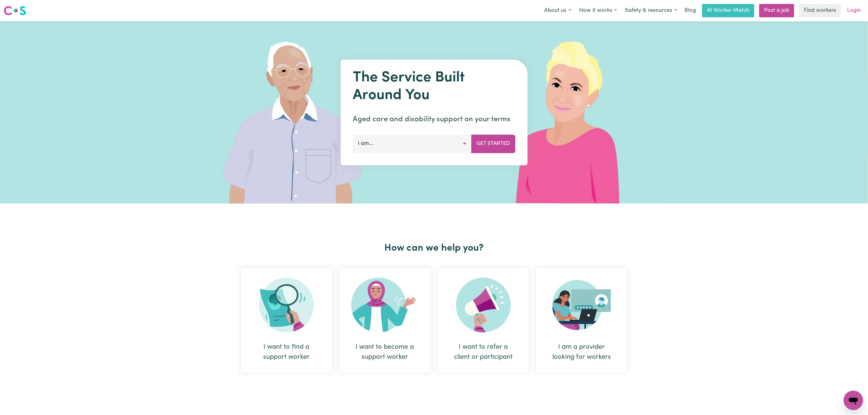  Describe the element at coordinates (484, 304) in the screenshot. I see `img: Refer` at that location.